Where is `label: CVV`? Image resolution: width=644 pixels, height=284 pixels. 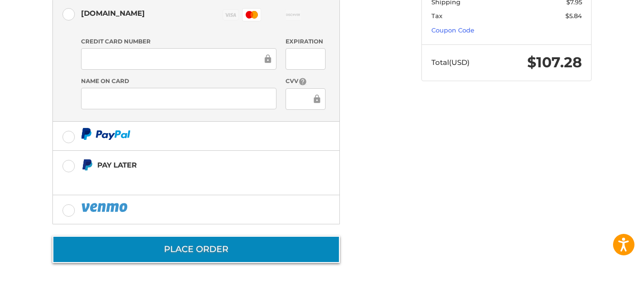 label: CVV is located at coordinates (305, 82).